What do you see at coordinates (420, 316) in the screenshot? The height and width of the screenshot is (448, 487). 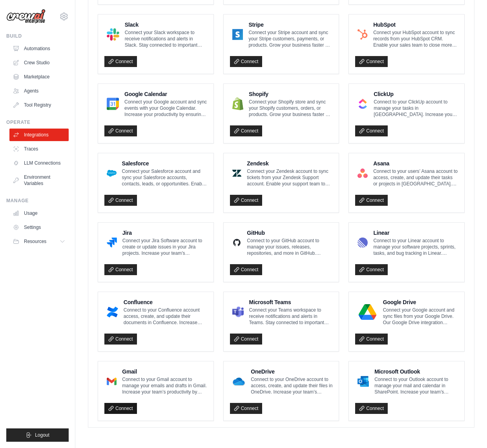 I see `p: Connect your Google account and sync files from your Google Drive. Our Google Drive integration e...` at bounding box center [420, 316].